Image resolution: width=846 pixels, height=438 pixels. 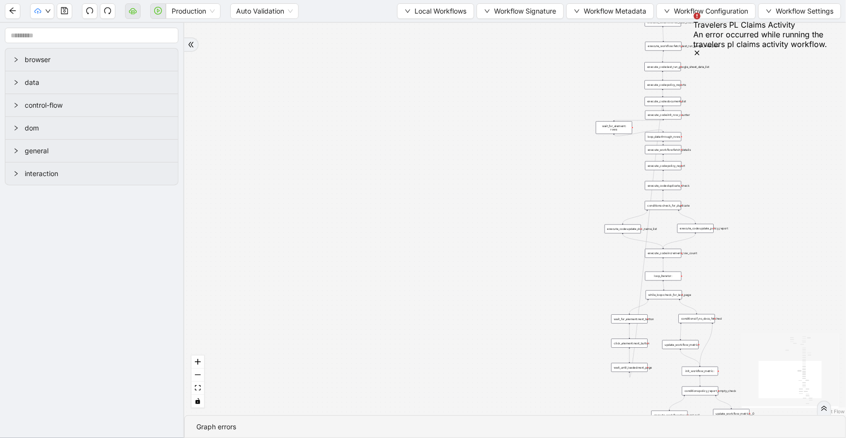 I want to click on g: Edge from while_loop:check_for_last_page to wait_for_element:next_button, so click(x=639, y=307).